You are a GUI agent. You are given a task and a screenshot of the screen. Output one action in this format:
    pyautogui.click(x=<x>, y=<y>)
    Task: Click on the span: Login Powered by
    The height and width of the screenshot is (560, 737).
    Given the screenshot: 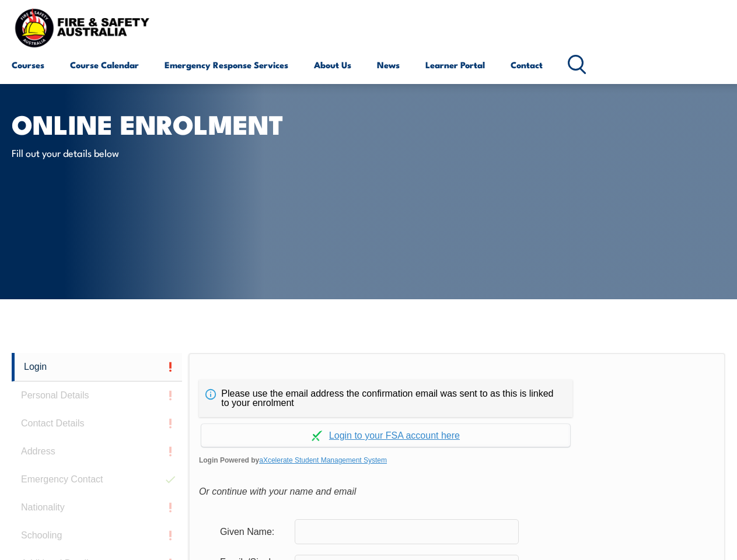 What is the action you would take?
    pyautogui.click(x=457, y=460)
    